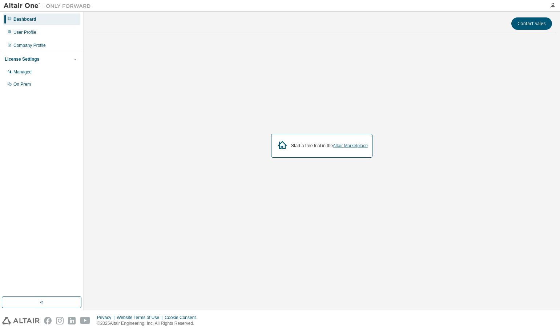  What do you see at coordinates (329, 146) in the screenshot?
I see `div: Start a free trial in the` at bounding box center [329, 146].